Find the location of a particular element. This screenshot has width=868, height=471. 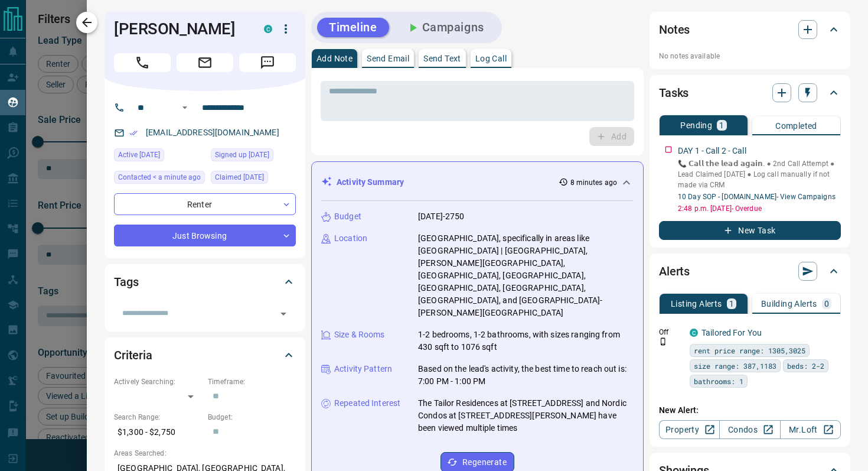

div: Criteria is located at coordinates (205, 355).